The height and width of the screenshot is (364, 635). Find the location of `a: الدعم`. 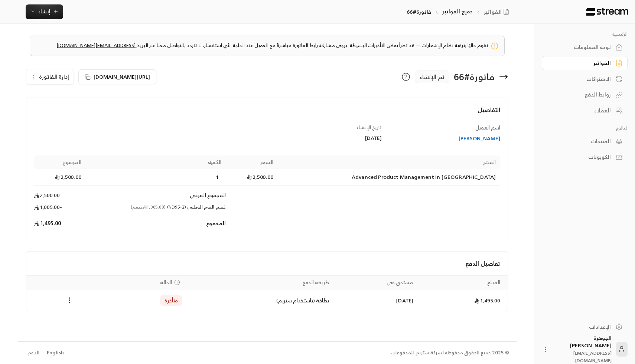

a: الدعم is located at coordinates (33, 353).